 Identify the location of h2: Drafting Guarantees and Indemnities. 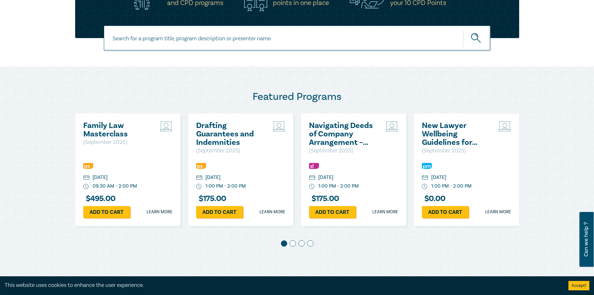
(230, 134).